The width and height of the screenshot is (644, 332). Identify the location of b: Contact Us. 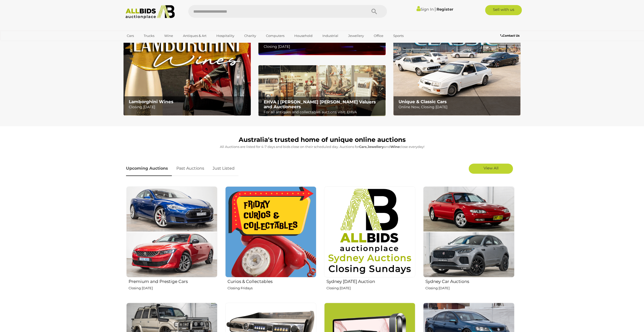
(510, 35).